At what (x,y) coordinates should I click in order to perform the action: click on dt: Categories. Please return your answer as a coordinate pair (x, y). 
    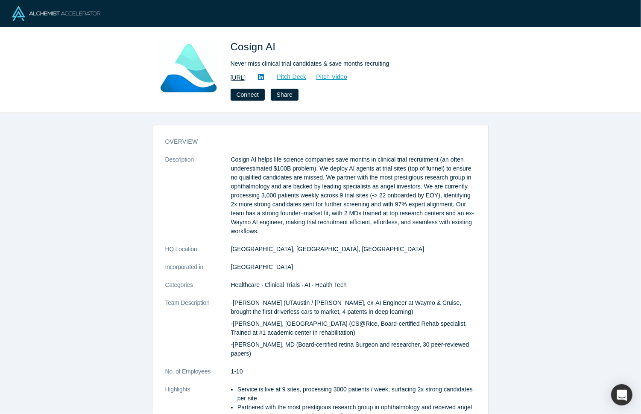
    Looking at the image, I should click on (198, 290).